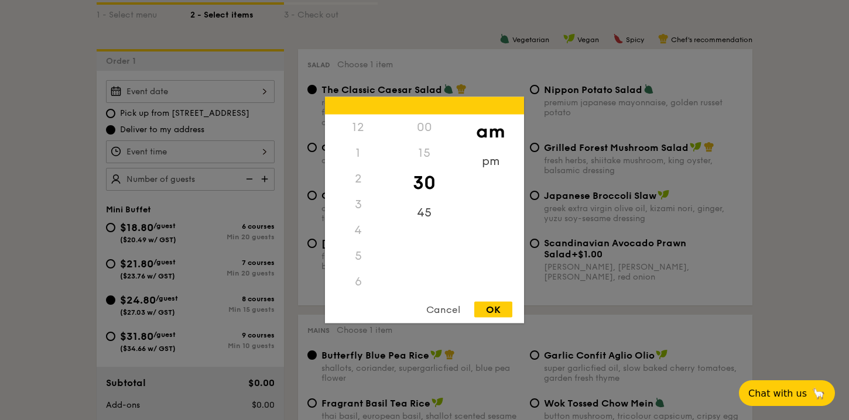  I want to click on div: Cancel, so click(443, 310).